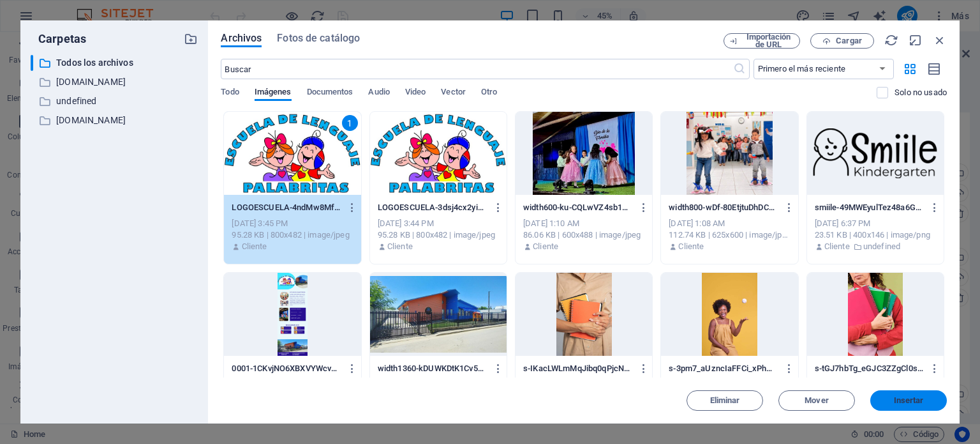 The image size is (980, 444). Describe the element at coordinates (940, 40) in the screenshot. I see `i: Cerrar` at that location.